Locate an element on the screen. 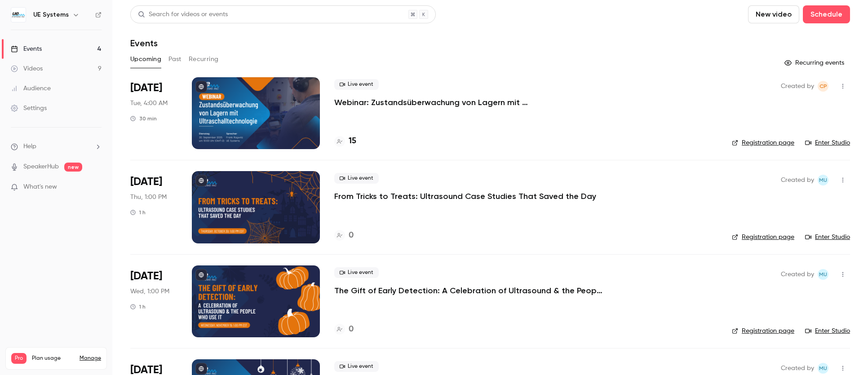 The height and width of the screenshot is (375, 868). a: 15 is located at coordinates (345, 141).